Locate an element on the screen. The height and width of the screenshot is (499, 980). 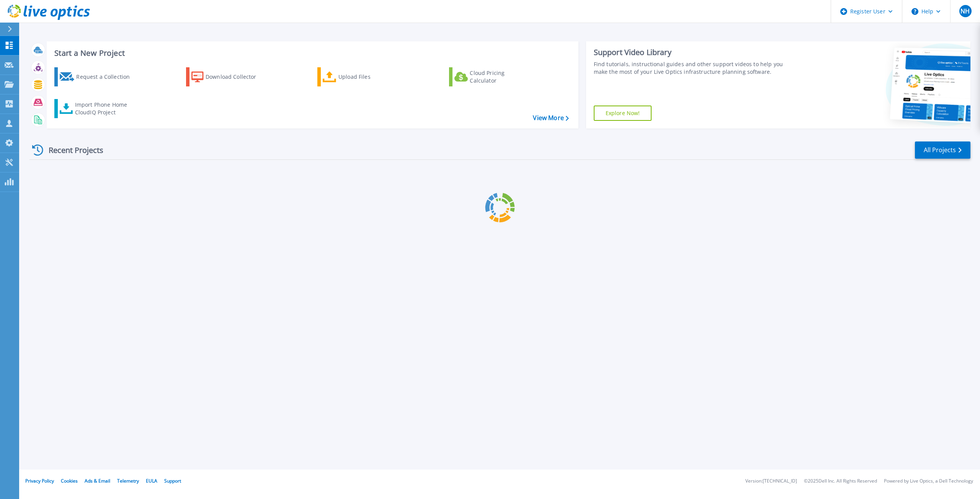
a: Explore Now! is located at coordinates (623, 113).